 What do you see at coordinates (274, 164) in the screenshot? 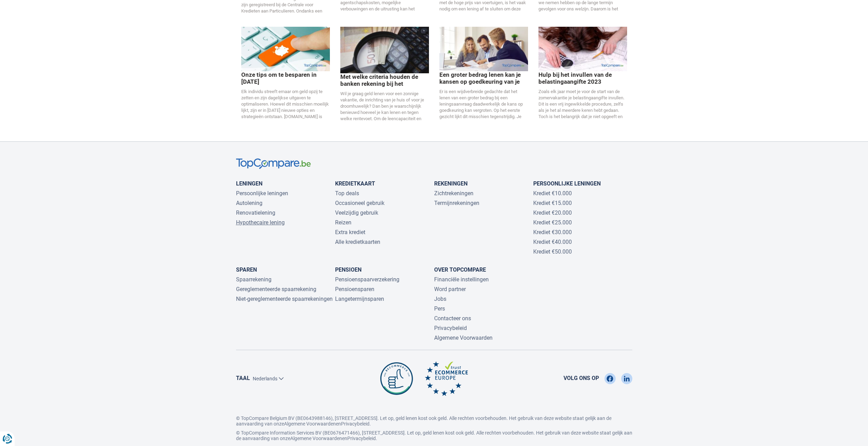
I see `img: TopCompare` at bounding box center [274, 164].